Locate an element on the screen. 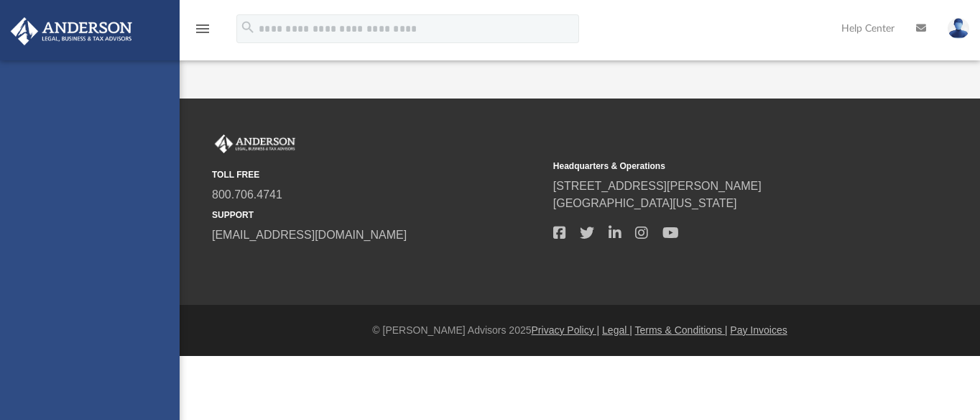 The width and height of the screenshot is (980, 420). i: search is located at coordinates (248, 27).